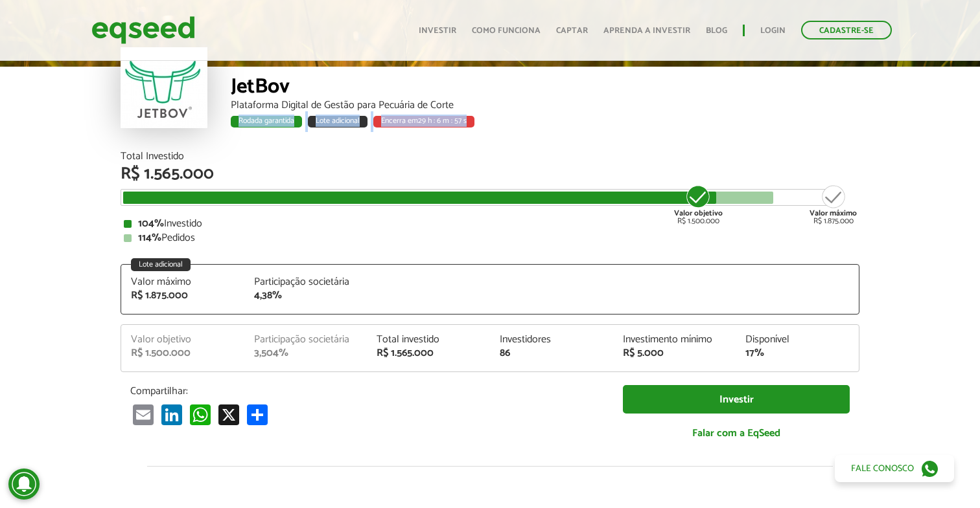  What do you see at coordinates (545, 88) in the screenshot?
I see `div: JetBov` at bounding box center [545, 88].